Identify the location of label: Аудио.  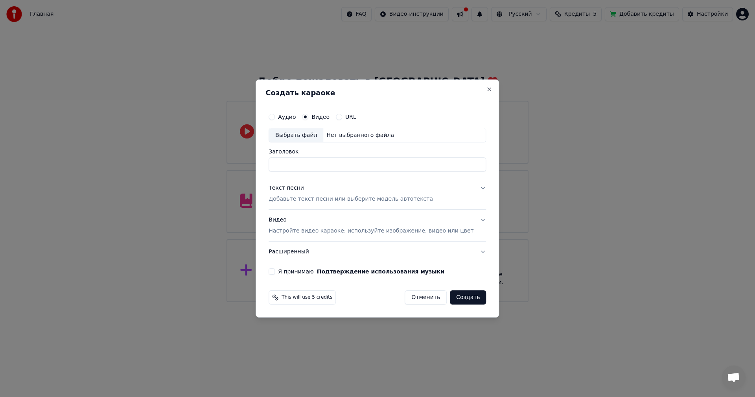
(287, 117).